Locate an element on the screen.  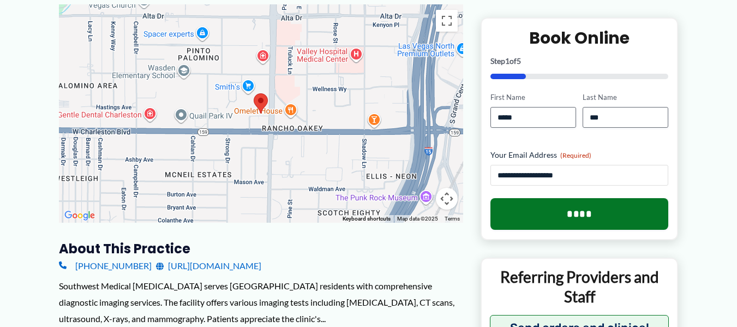
p: Referring Providers and Staff is located at coordinates (579, 286).